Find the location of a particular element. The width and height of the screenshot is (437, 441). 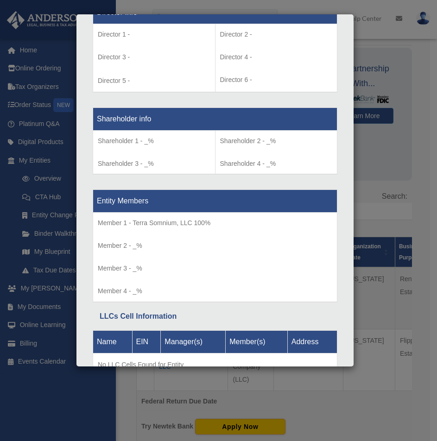

p: Member 3 - _% is located at coordinates (215, 269).